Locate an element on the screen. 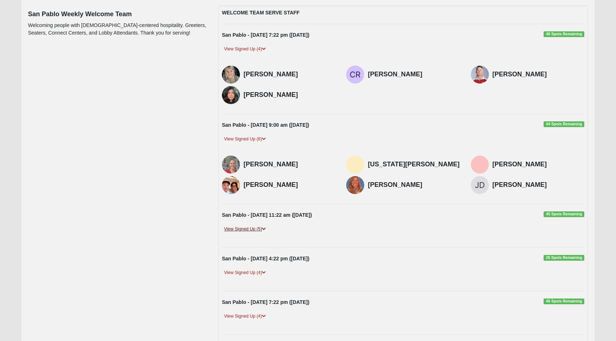  img: David Williams is located at coordinates (480, 75).